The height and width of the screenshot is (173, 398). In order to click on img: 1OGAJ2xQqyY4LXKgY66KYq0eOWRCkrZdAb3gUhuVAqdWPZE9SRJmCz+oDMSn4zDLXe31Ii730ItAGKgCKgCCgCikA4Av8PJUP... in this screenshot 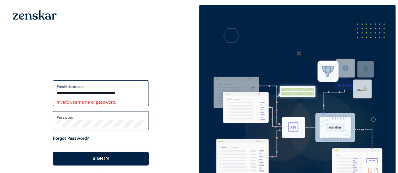, I will do `click(35, 15)`.